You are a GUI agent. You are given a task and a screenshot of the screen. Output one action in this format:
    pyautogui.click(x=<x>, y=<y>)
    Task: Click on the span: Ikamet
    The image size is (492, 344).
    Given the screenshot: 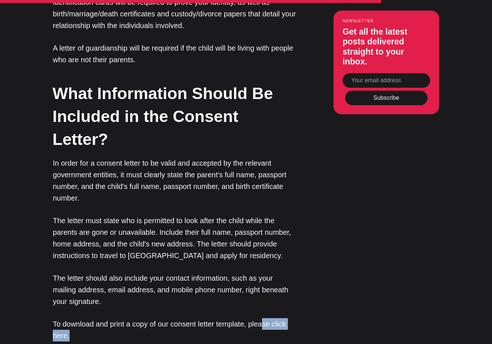 What is the action you would take?
    pyautogui.click(x=135, y=35)
    